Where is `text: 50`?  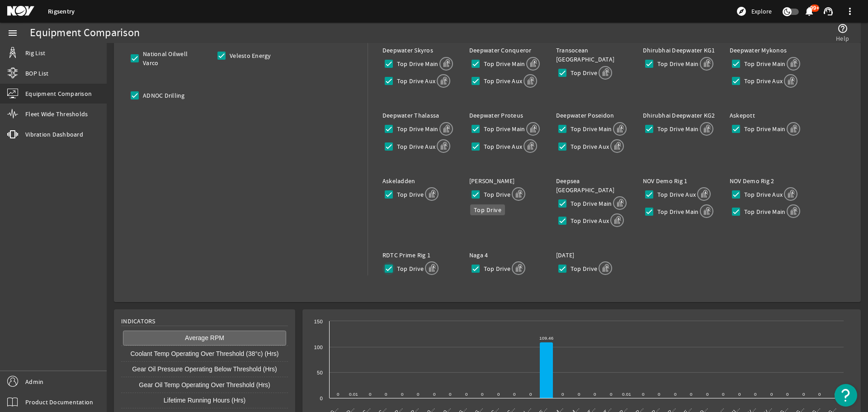 text: 50 is located at coordinates (319, 373).